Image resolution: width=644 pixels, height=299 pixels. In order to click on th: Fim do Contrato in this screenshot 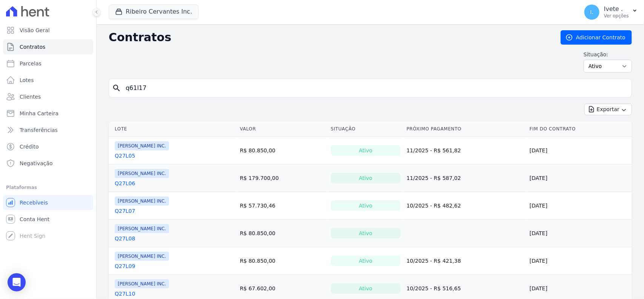, I will do `click(579, 129)`.